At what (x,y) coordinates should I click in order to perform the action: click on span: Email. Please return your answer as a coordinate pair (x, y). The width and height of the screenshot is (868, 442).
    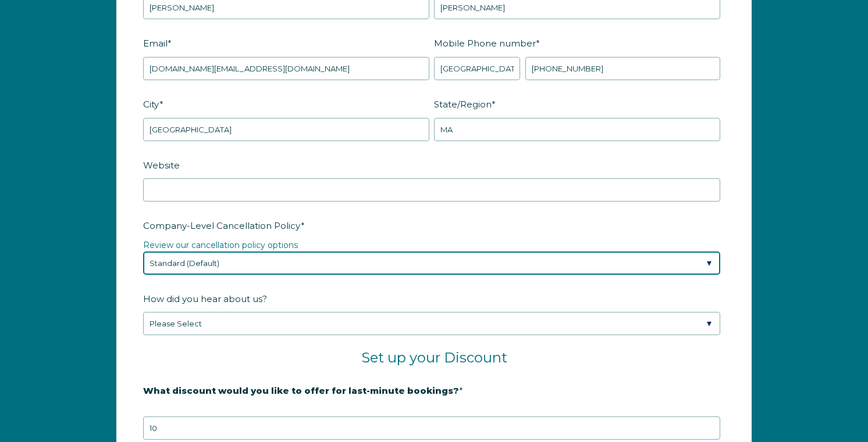
    Looking at the image, I should click on (156, 43).